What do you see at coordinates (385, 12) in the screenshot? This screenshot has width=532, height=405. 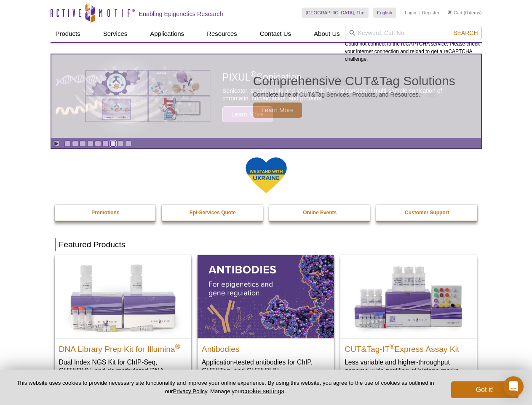 I see `a: English` at bounding box center [385, 12].